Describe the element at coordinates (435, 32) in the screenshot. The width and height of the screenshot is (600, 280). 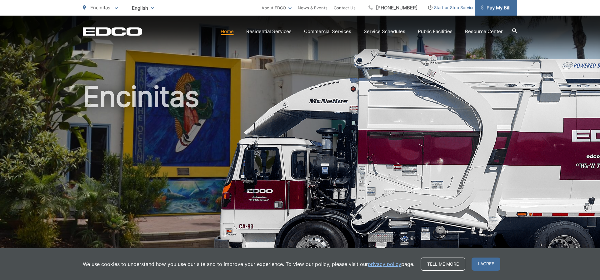
I see `a: Public Facilities` at that location.